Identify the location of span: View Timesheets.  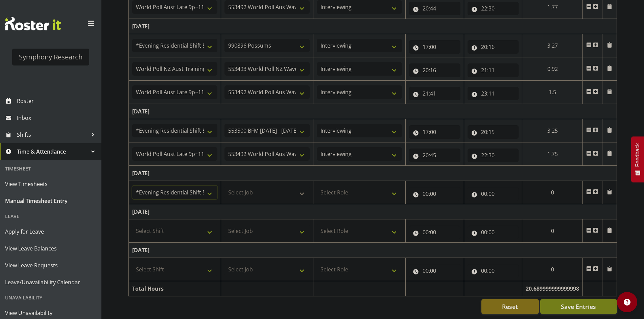
(51, 184).